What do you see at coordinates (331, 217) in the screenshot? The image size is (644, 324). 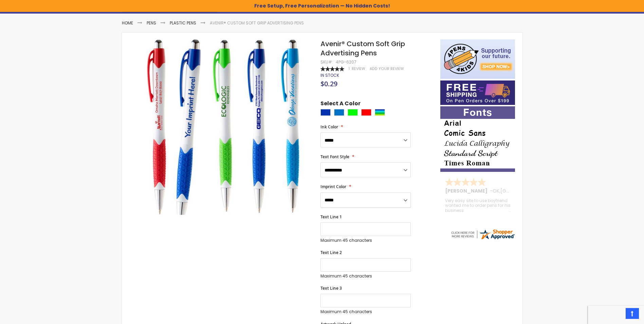 I see `span: Text Line 1` at bounding box center [331, 217].